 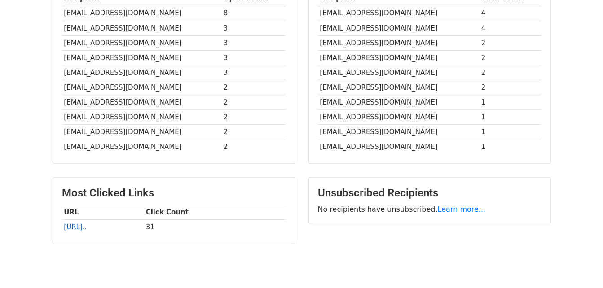 What do you see at coordinates (430, 209) in the screenshot?
I see `p: No recipients have unsubscribed.` at bounding box center [430, 209].